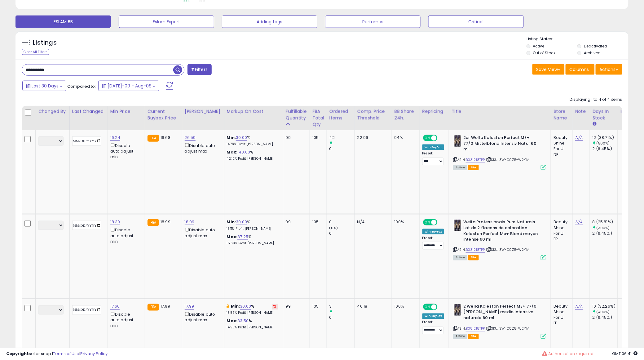 The width and height of the screenshot is (644, 360). I want to click on div: 10 (32.26%), so click(605, 307).